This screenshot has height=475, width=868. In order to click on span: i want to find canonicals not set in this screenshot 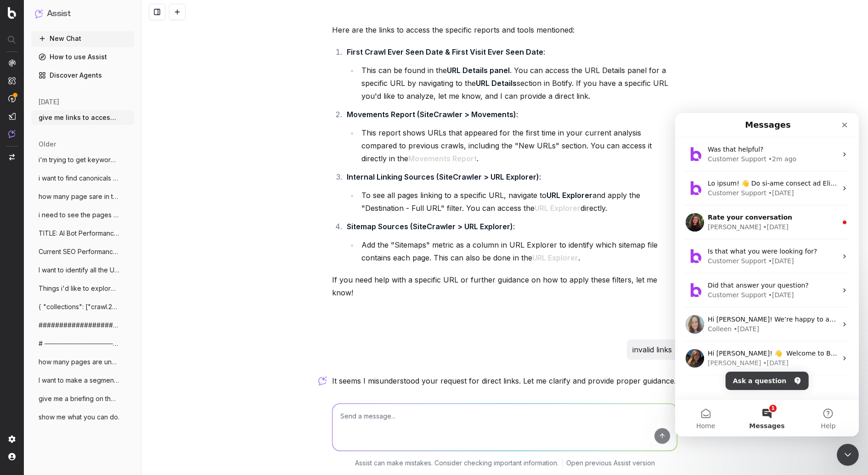, I will do `click(79, 179)`.